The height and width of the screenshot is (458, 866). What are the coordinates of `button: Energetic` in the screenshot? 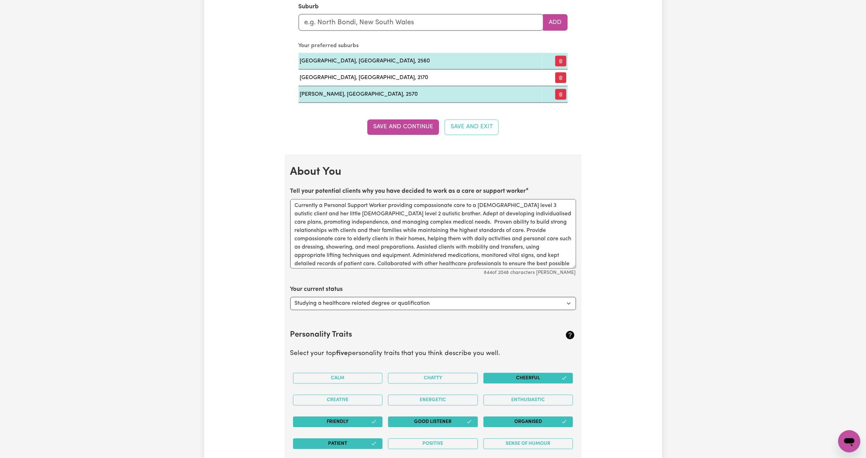 It's located at (433, 400).